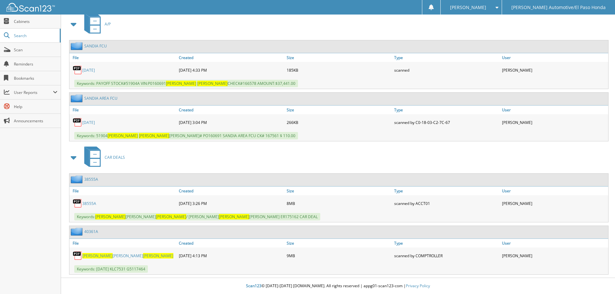  Describe the element at coordinates (599, 278) in the screenshot. I see `div: Chat Widget` at that location.